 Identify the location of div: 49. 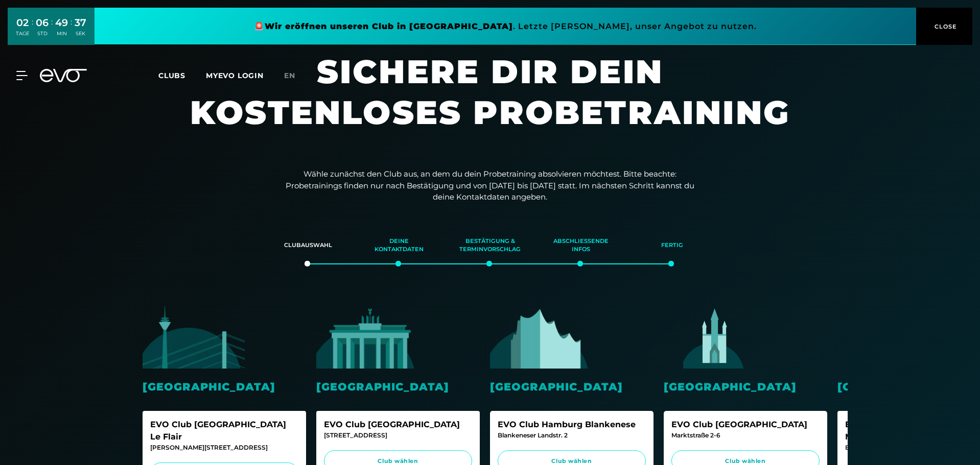
(61, 22).